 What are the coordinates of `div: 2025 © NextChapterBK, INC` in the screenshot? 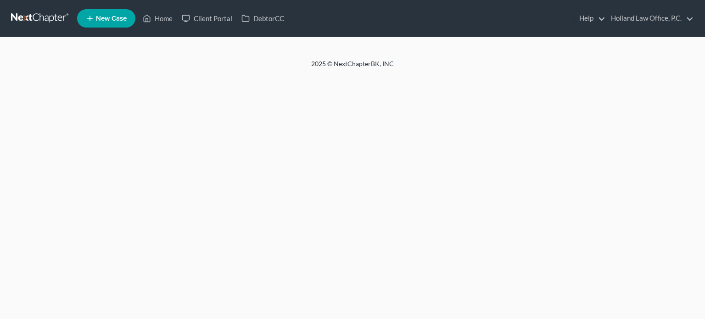 It's located at (353, 67).